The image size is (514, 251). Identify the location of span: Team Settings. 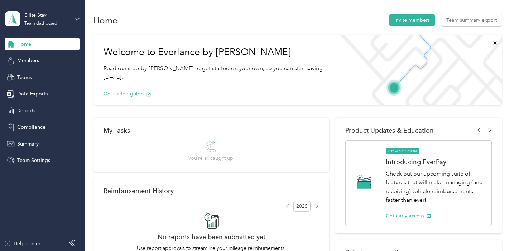
(34, 160).